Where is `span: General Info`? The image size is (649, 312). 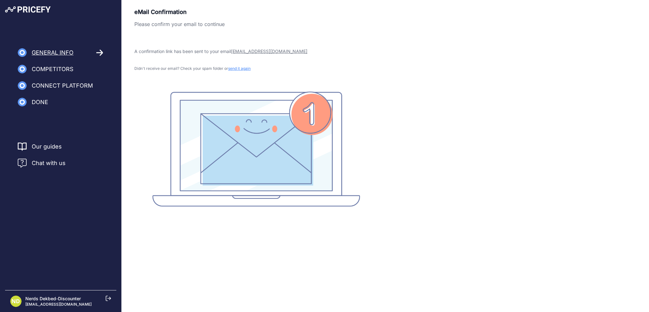
span: General Info is located at coordinates (53, 53).